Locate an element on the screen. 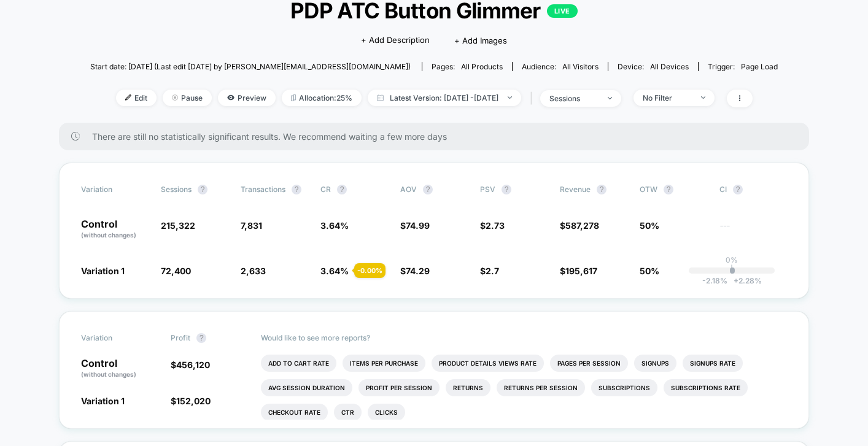 The image size is (868, 446). span: There are still no statistically significant results. We recommend waiting a few more days is located at coordinates (438, 136).